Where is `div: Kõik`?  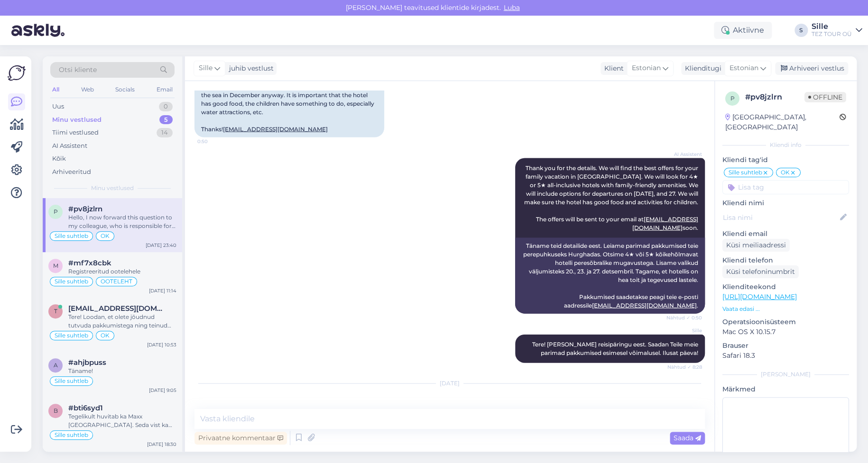 div: Kõik is located at coordinates (59, 158).